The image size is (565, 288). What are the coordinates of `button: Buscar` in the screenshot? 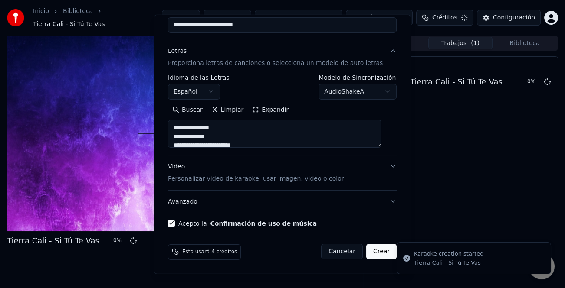 It's located at (187, 110).